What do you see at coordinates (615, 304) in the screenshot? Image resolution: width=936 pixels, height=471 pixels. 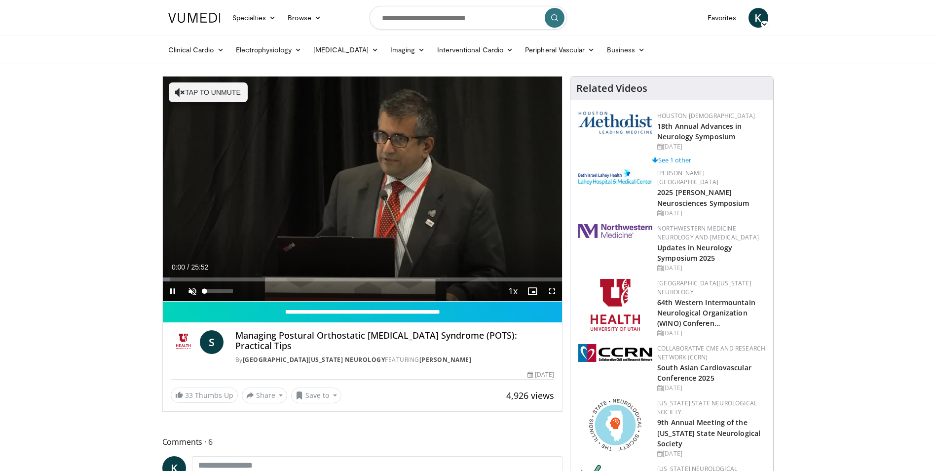 I see `img: f6362829-b0a3-407d-a044-59546adfd345.png.150x105_q85_autocrop_double_scale_upscale_version-0.2.png` at bounding box center [615, 304].